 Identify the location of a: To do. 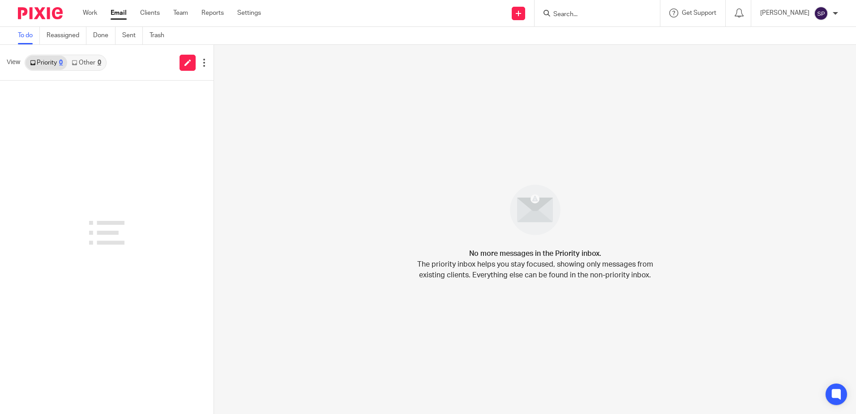
(29, 35).